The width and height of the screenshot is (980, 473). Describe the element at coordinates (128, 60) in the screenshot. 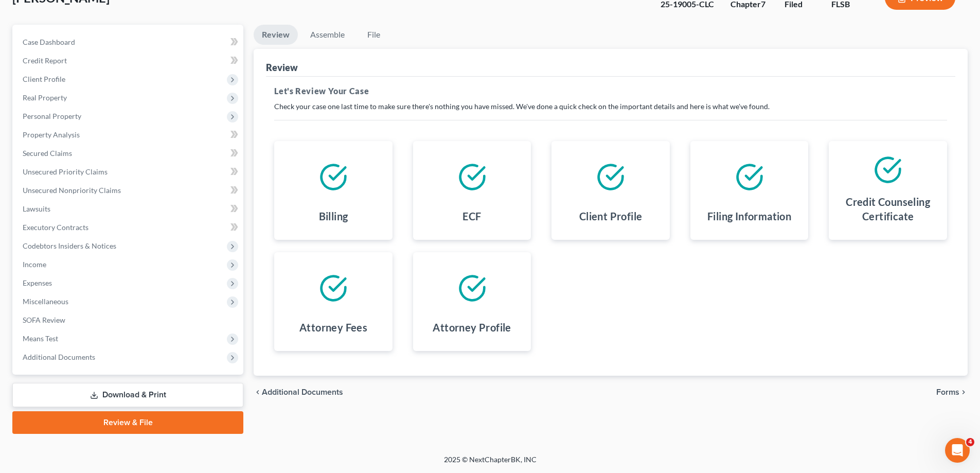

I see `a: Credit Report` at that location.